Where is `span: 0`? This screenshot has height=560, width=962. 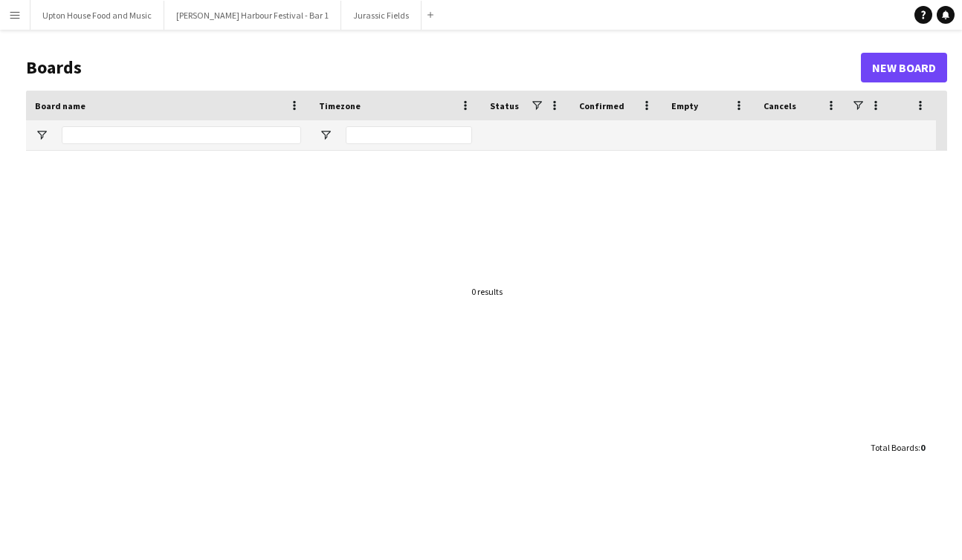 span: 0 is located at coordinates (922, 447).